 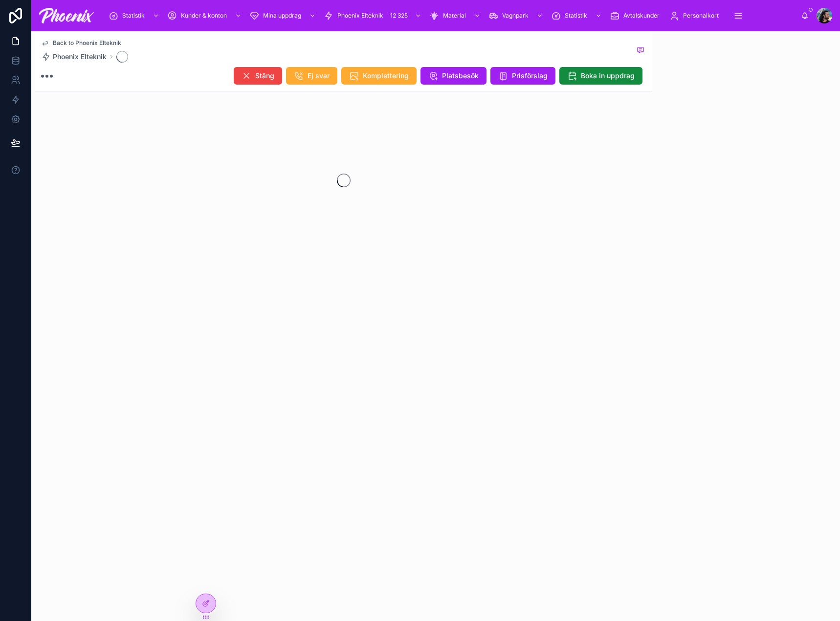 I want to click on a: Vagnpark, so click(x=517, y=16).